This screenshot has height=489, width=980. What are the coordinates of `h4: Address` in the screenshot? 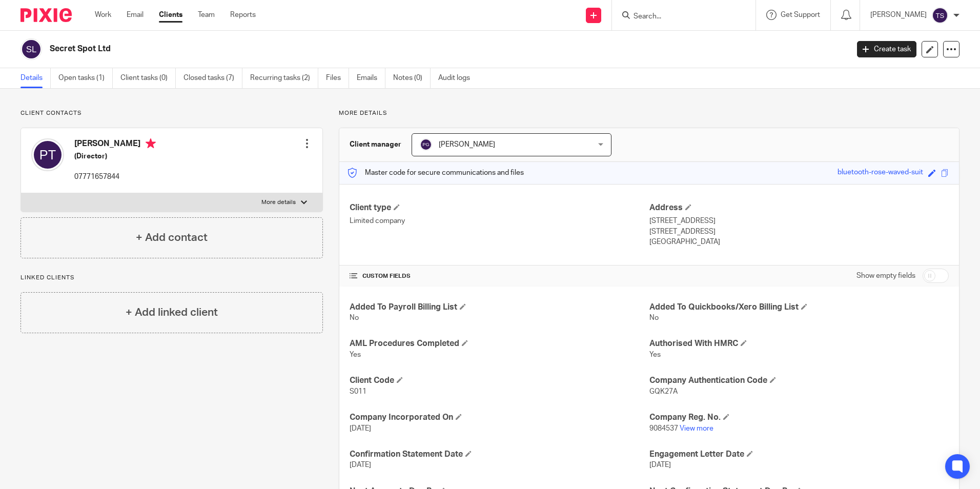 It's located at (799, 207).